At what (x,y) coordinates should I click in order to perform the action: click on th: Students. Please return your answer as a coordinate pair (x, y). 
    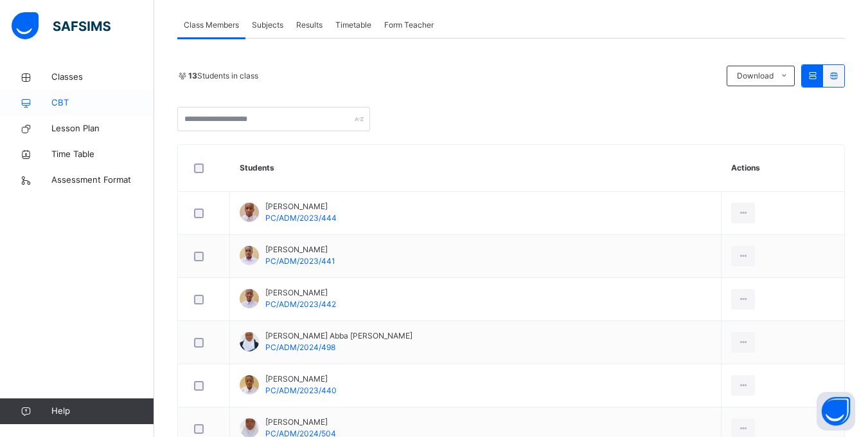
    Looking at the image, I should click on (476, 168).